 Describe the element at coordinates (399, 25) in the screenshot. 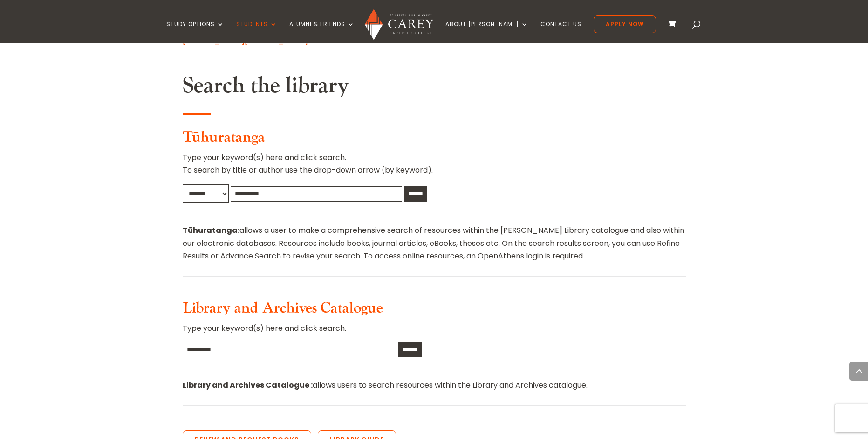

I see `img: Carey Baptist College` at that location.